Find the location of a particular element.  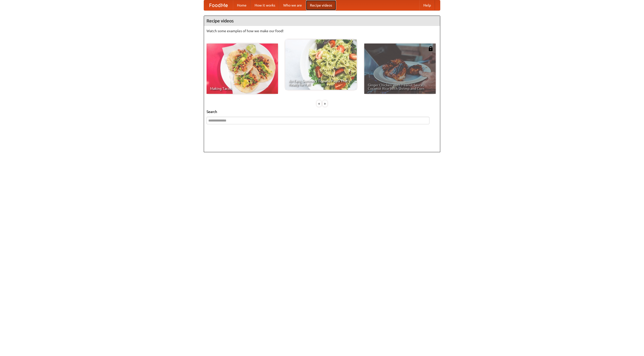

a: Recipe videos is located at coordinates (321, 5).